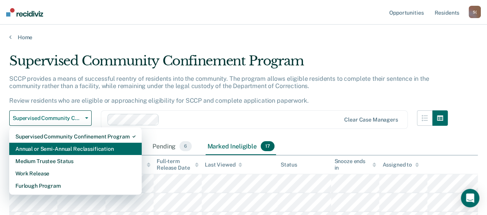 The image size is (487, 215). What do you see at coordinates (186, 146) in the screenshot?
I see `span: 6` at bounding box center [186, 146].